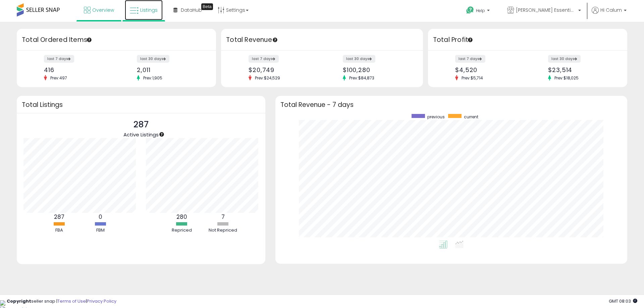 The image size is (644, 308). Describe the element at coordinates (141, 134) in the screenshot. I see `span: Active Listings` at that location.